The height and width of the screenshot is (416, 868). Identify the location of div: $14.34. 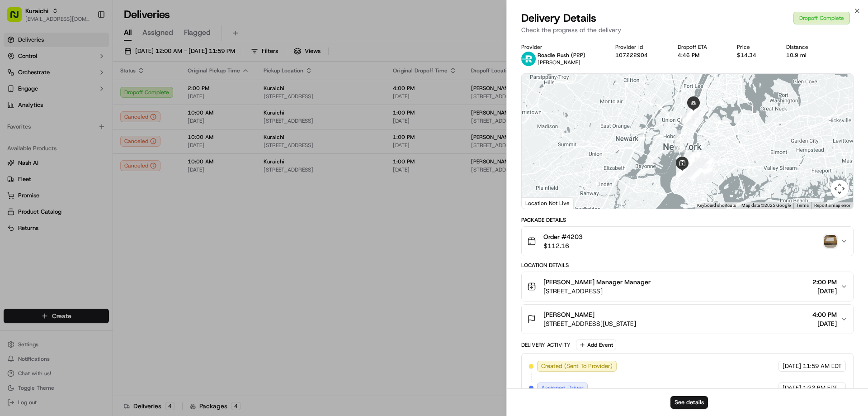
(754, 55).